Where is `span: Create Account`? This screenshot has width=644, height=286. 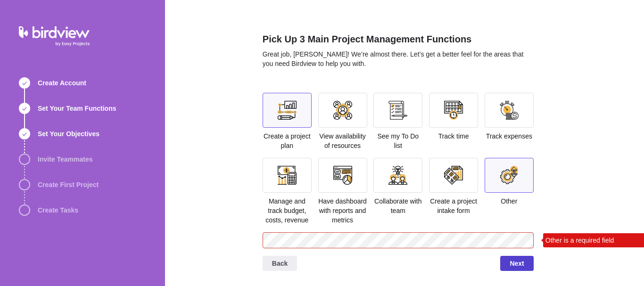 span: Create Account is located at coordinates (61, 83).